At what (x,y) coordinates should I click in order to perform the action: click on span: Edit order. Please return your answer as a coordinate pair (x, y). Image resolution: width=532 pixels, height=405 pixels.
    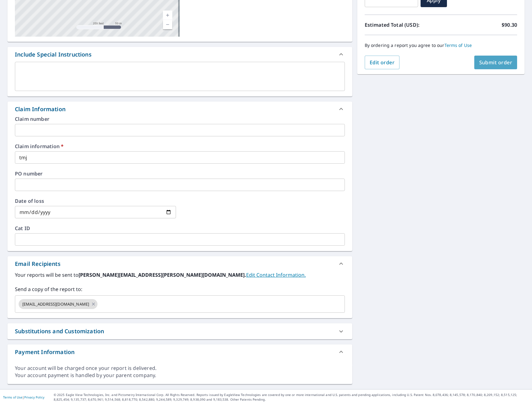
    Looking at the image, I should click on (382, 62).